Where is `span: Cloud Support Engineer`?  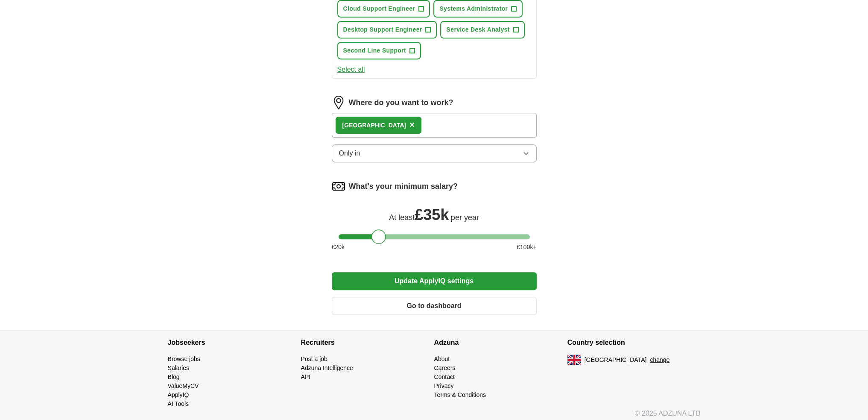
span: Cloud Support Engineer is located at coordinates (379, 9).